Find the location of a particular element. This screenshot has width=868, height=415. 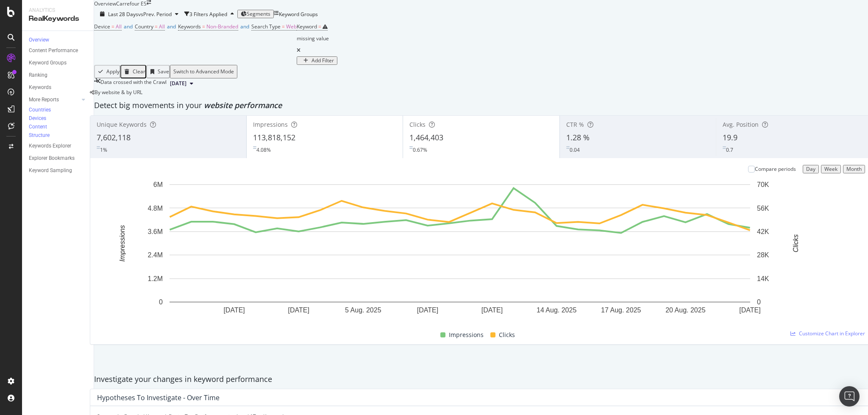

button: Switch to Advanced Mode is located at coordinates (204, 72).